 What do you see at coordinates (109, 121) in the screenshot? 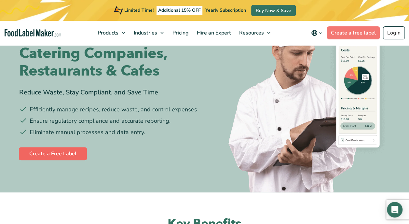
I see `li: Ensure regulatory compliance and accurate reporting.` at bounding box center [109, 121].